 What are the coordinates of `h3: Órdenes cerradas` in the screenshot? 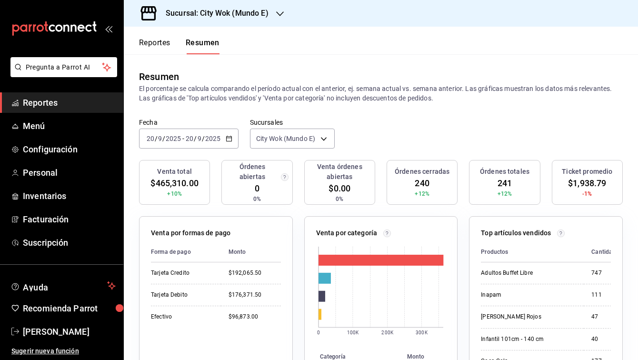 It's located at (422, 171).